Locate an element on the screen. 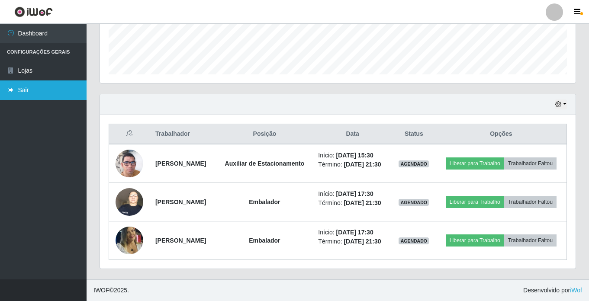 The image size is (589, 301). a: iWof is located at coordinates (576, 290).